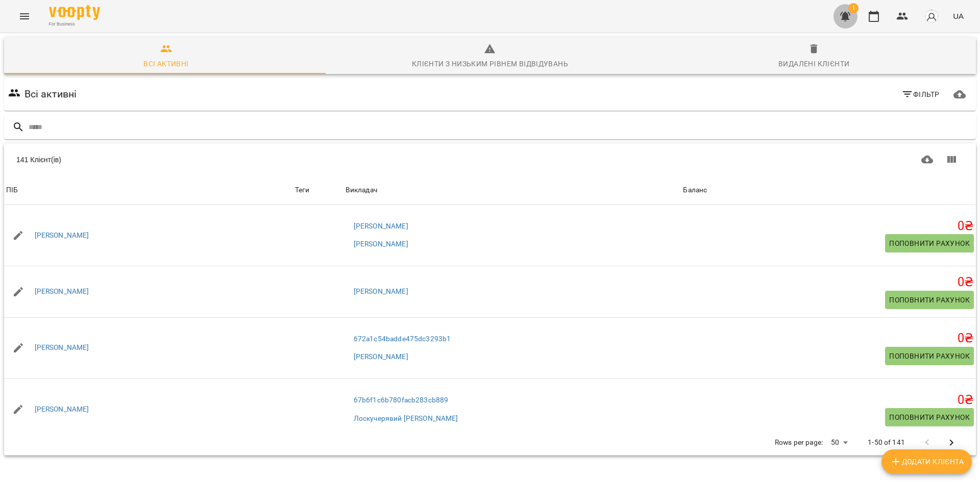 The height and width of the screenshot is (482, 980). What do you see at coordinates (854, 8) in the screenshot?
I see `span: 1` at bounding box center [854, 8].